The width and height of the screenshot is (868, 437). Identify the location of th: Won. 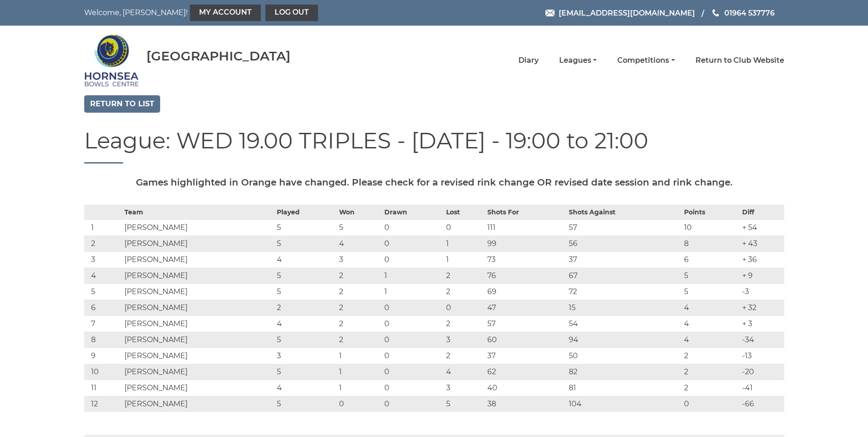
(359, 212).